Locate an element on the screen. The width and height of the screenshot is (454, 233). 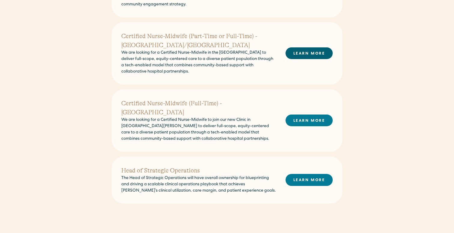
h2: Head of Strategic Operations is located at coordinates (199, 171).